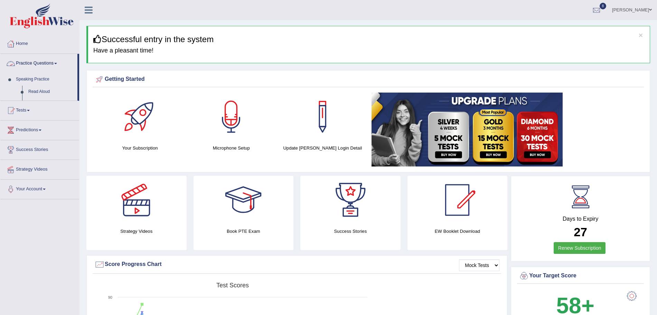  Describe the element at coordinates (368, 79) in the screenshot. I see `div: Getting Started` at that location.